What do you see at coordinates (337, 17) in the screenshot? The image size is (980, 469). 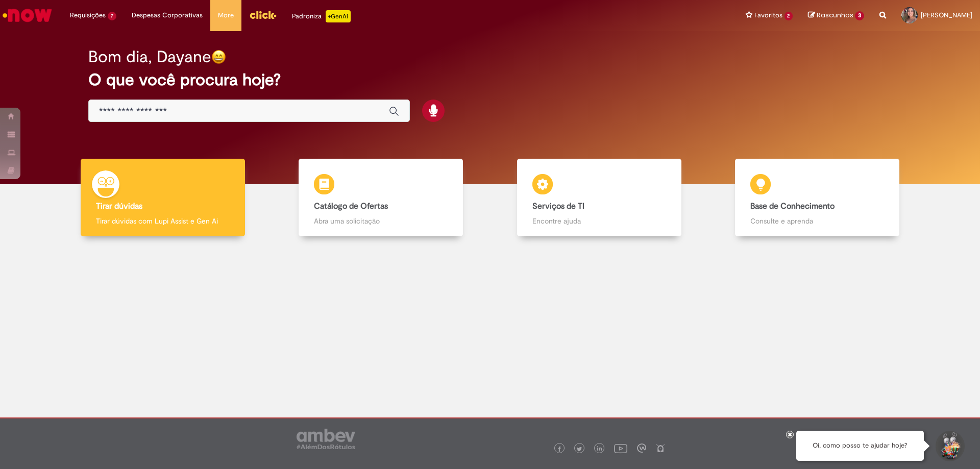 I see `p: +GenAi` at bounding box center [337, 17].